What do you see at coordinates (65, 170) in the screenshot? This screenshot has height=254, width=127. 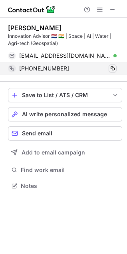 I see `button: Find work email` at bounding box center [65, 170].